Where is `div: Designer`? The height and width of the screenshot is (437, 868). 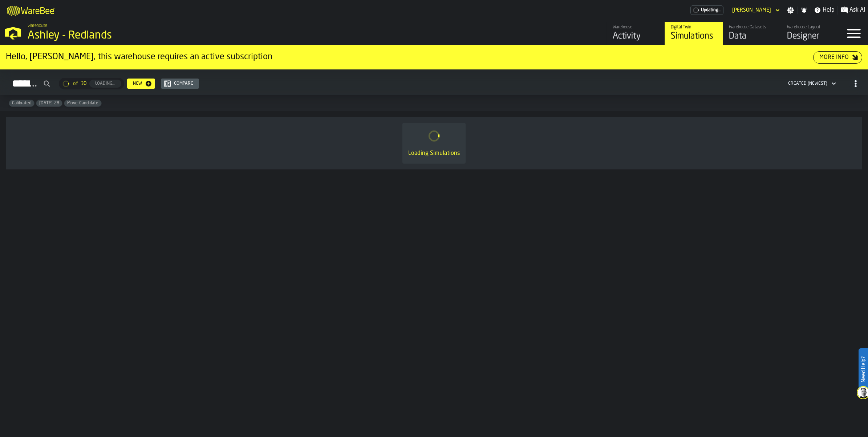 div: Designer is located at coordinates (810, 36).